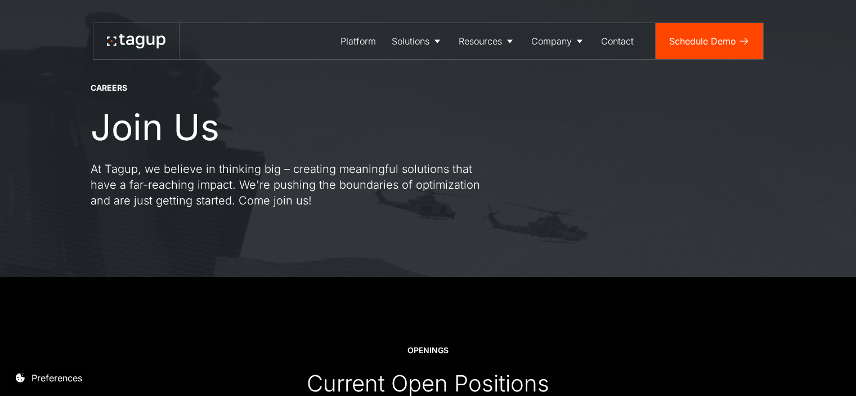 The width and height of the screenshot is (856, 396). Describe the element at coordinates (709, 41) in the screenshot. I see `a: Schedule Demo` at that location.